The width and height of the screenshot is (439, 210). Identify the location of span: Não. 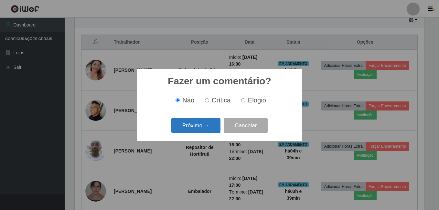
(188, 100).